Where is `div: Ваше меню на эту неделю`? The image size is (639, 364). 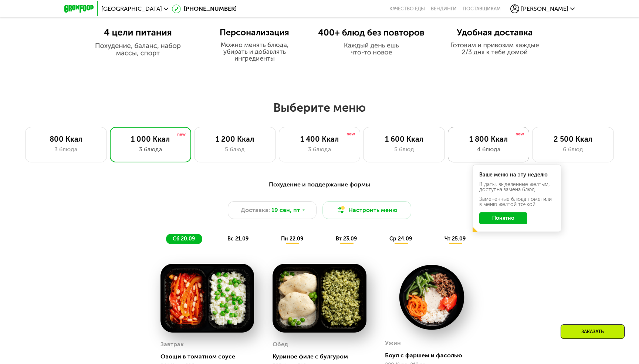 div: Ваше меню на эту неделю is located at coordinates (517, 175).